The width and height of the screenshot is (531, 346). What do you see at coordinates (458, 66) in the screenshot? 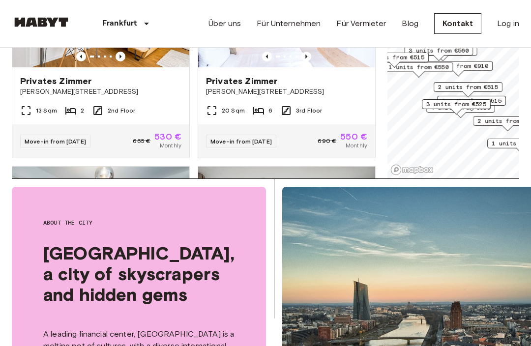
I see `span: 4 units from €910` at bounding box center [458, 66].